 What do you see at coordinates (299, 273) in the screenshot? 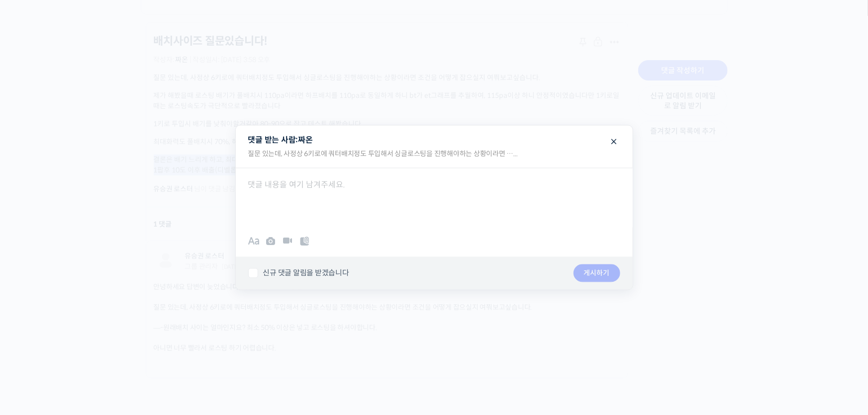
I see `label: 신규 댓글 알림을 받겠습니다` at bounding box center [299, 273].